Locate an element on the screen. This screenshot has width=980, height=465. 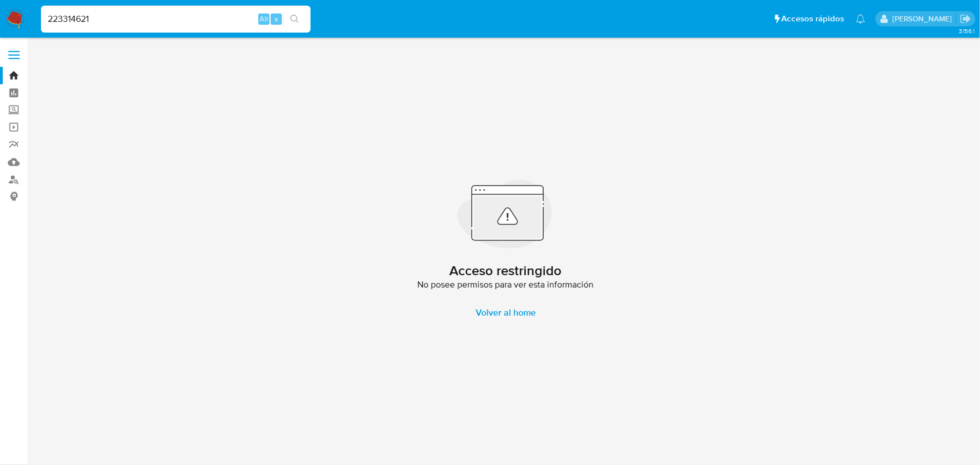
input: Buscar usuario o caso... is located at coordinates (176, 19).